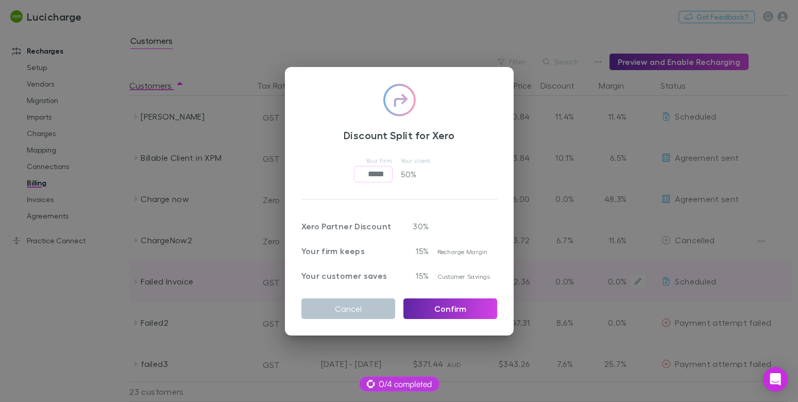 The height and width of the screenshot is (402, 798). I want to click on img: checkmark, so click(399, 100).